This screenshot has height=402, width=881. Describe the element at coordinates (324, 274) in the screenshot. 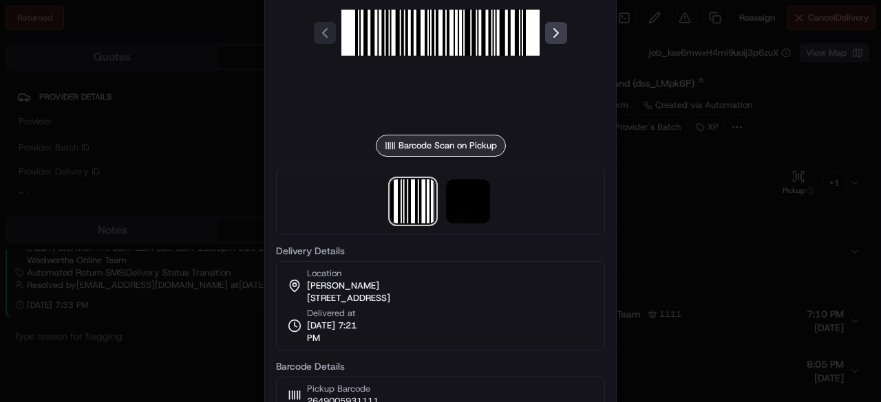

I see `span: Location` at that location.